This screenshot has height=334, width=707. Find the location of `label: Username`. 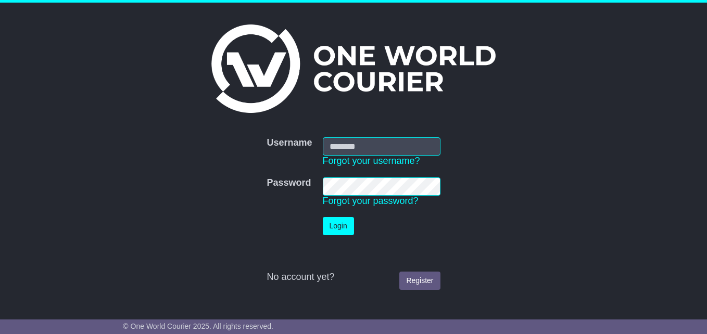

label: Username is located at coordinates (289, 143).